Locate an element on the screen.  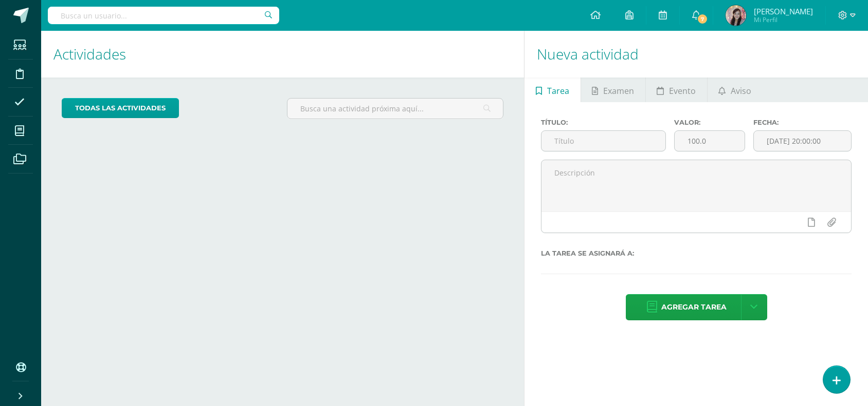
span: 7 is located at coordinates (702, 19).